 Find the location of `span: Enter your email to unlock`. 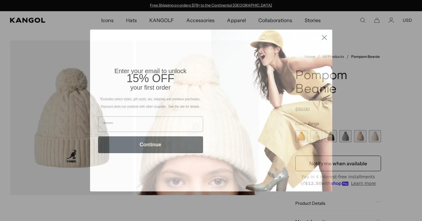

span: Enter your email to unlock is located at coordinates (151, 71).